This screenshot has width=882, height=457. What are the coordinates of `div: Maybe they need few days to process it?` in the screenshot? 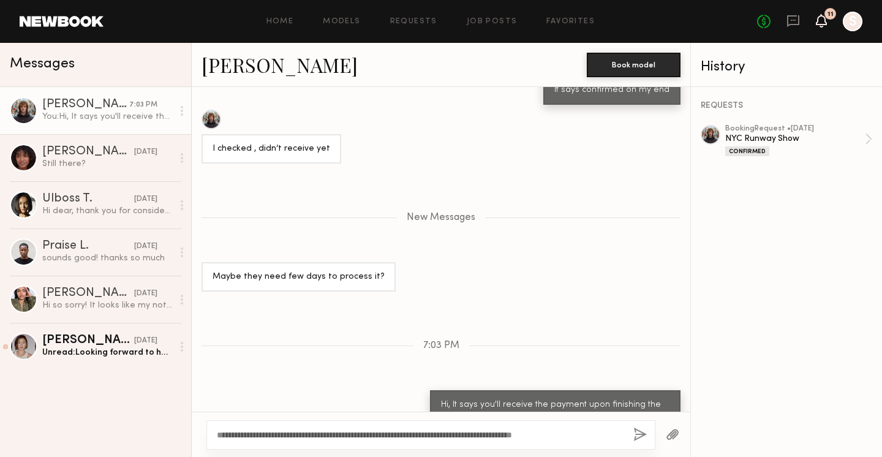 It's located at (298, 277).